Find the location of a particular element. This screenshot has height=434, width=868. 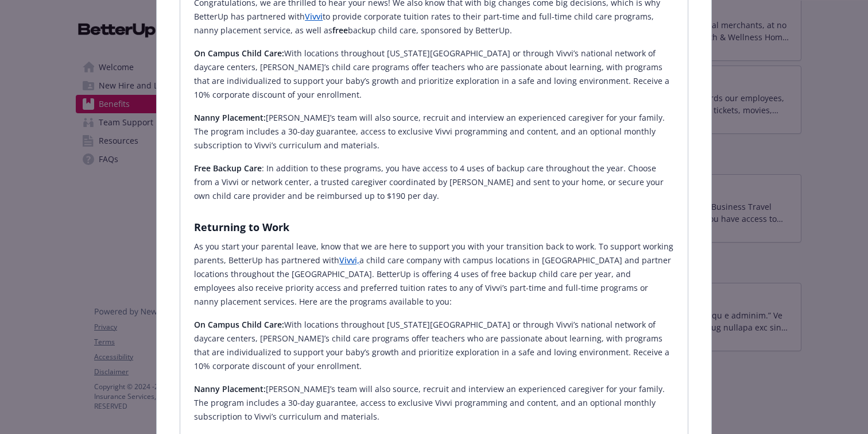

p: As you start your parental leave, know that we are here to support you with your transition back ... is located at coordinates (434, 274).